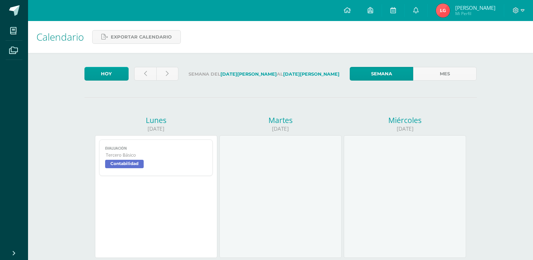  I want to click on img: 68f22fc691a25975abbfbeab9e04d97e.png, so click(443, 11).